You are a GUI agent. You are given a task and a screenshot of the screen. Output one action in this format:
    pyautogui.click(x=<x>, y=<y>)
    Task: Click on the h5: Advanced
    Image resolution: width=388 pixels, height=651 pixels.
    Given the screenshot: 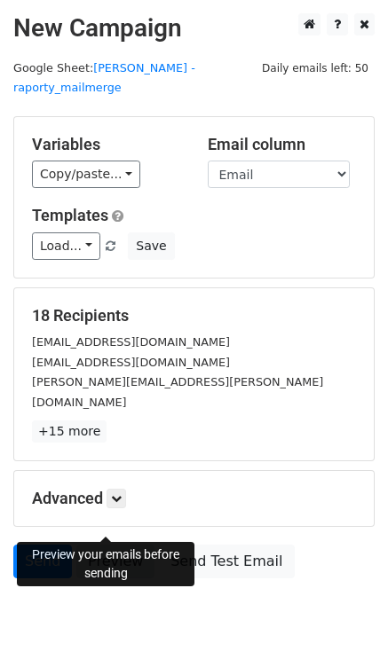 What is the action you would take?
    pyautogui.click(x=193, y=499)
    